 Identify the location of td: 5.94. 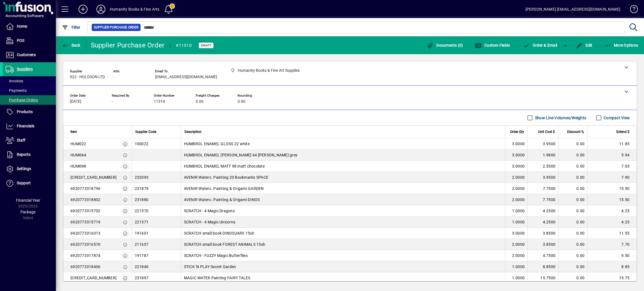
(612, 155).